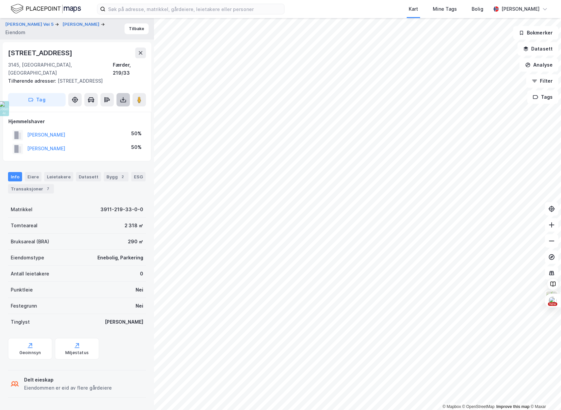 This screenshot has width=561, height=410. I want to click on div: 2, so click(122, 177).